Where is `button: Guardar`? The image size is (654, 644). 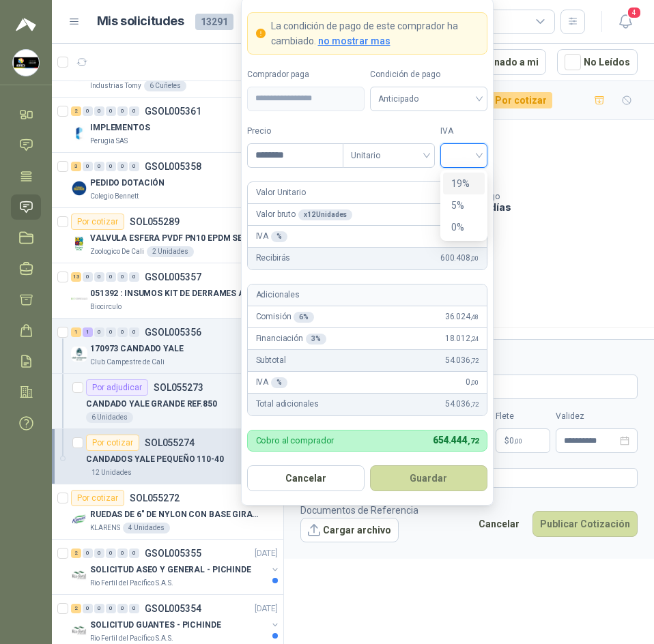
button: Guardar is located at coordinates (428, 478).